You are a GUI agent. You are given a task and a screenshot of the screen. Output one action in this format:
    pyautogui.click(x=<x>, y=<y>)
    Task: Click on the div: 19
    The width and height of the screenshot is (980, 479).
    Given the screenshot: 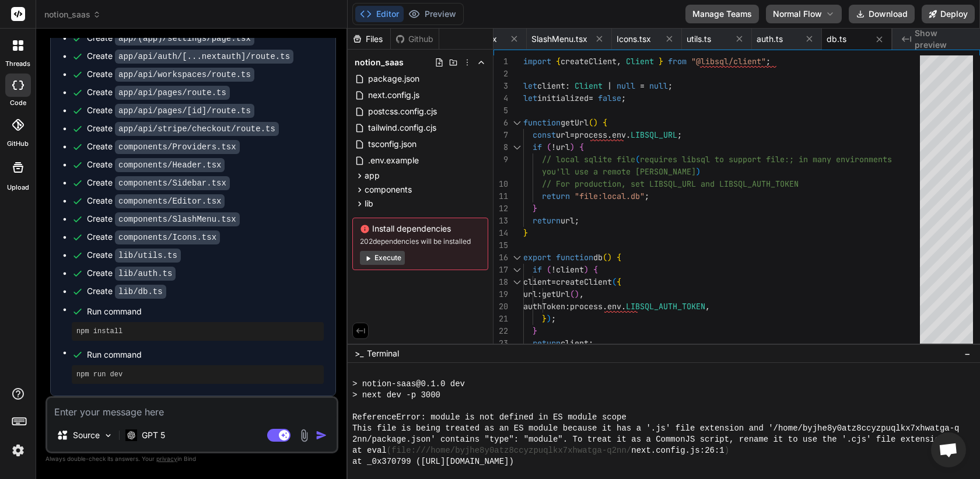 What is the action you would take?
    pyautogui.click(x=501, y=294)
    